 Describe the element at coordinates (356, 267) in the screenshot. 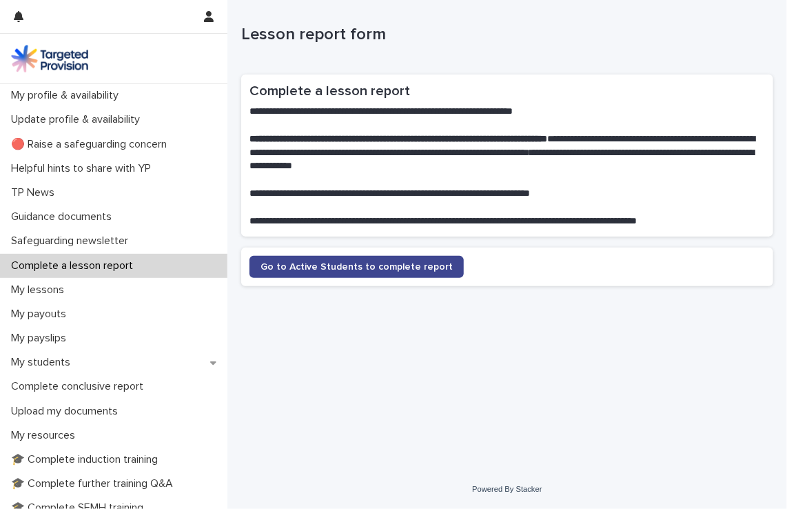

I see `a: Go to Active Students to complete report` at that location.